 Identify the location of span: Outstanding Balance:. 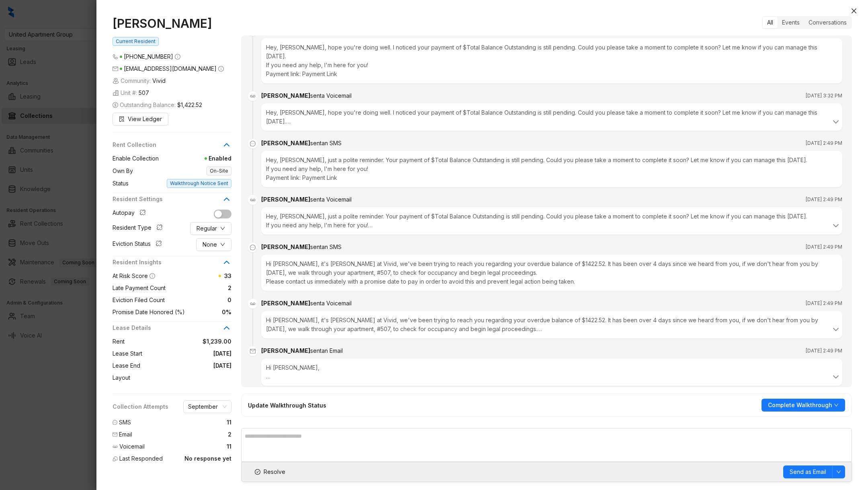
(157, 105).